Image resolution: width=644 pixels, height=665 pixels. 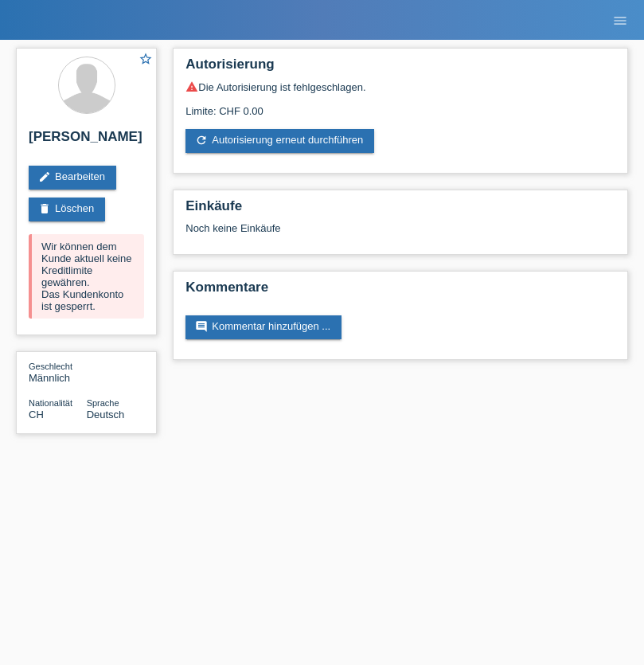 What do you see at coordinates (400, 234) in the screenshot?
I see `div: Noch keine Einkäufe` at bounding box center [400, 234].